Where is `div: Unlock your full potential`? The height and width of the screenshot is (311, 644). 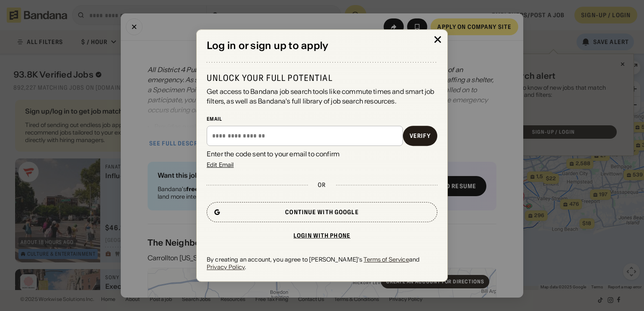
div: Unlock your full potential is located at coordinates (322, 78).